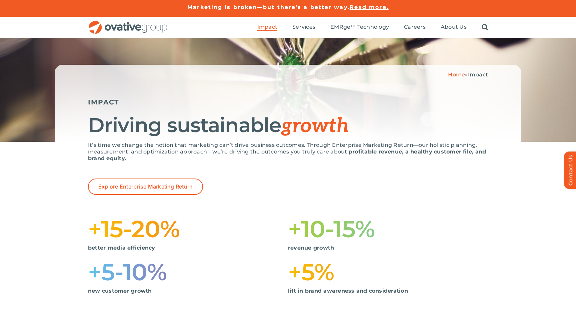  I want to click on span: Read more., so click(369, 7).